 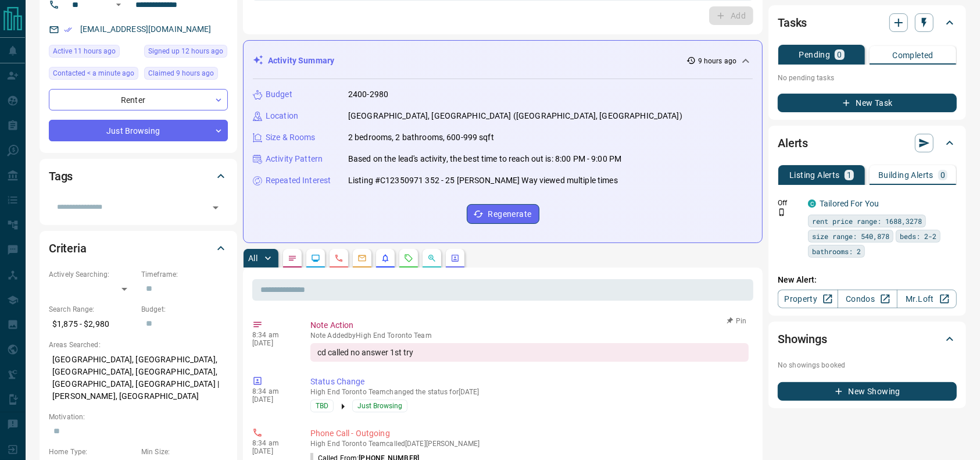 What do you see at coordinates (849, 204) in the screenshot?
I see `a: Tailored For You` at bounding box center [849, 204].